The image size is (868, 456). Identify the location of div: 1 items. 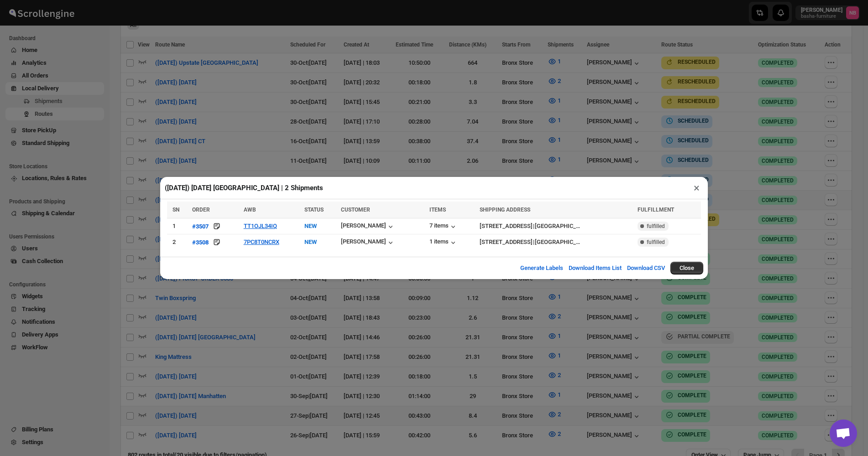
(444, 243).